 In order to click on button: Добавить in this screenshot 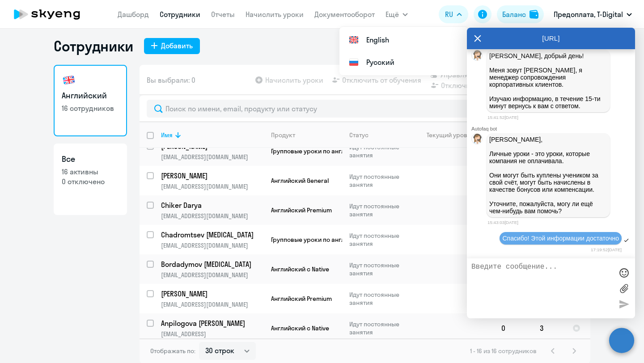, I will do `click(172, 46)`.